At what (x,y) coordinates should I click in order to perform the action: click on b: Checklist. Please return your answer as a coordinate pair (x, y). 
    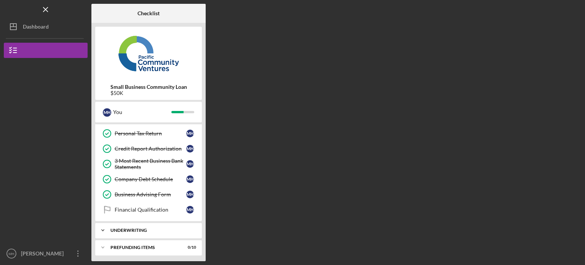
    Looking at the image, I should click on (149, 13).